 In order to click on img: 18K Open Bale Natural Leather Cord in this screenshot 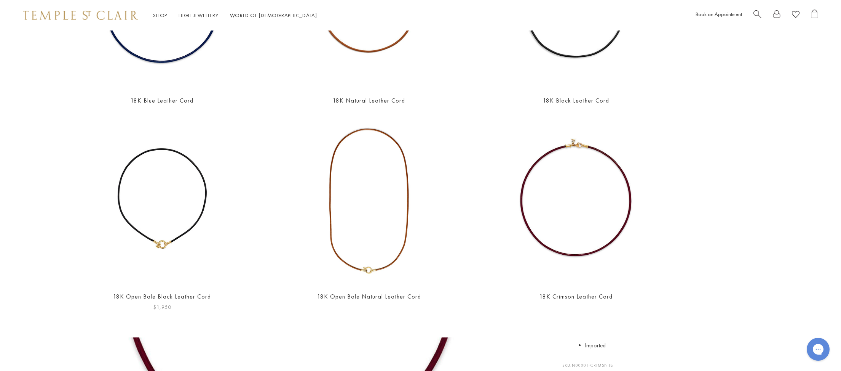, I will do `click(369, 200)`.